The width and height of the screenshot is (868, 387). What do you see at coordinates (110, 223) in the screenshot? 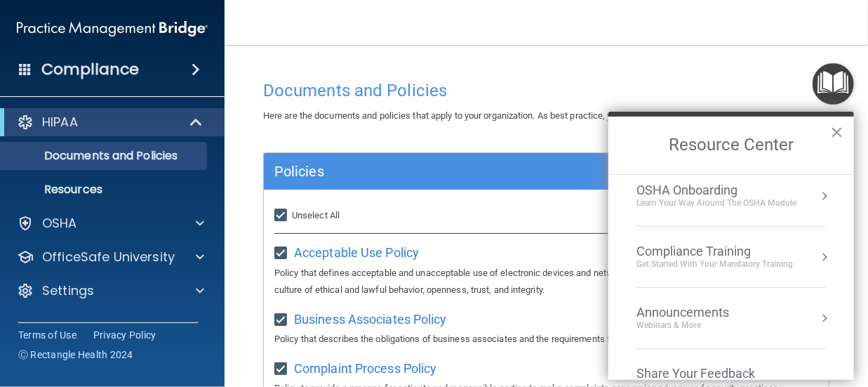
I see `a: OSHA` at bounding box center [110, 223].